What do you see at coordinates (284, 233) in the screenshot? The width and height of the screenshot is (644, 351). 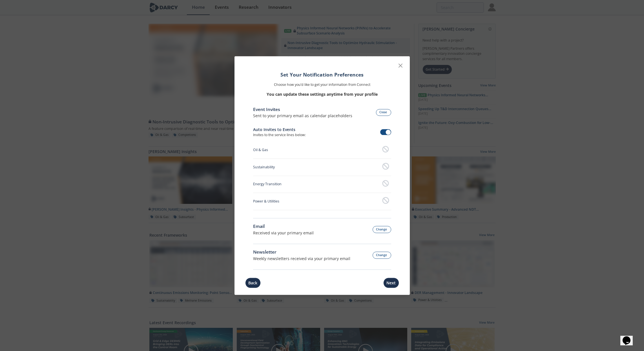 I see `p: Received via your primary email` at bounding box center [284, 233].